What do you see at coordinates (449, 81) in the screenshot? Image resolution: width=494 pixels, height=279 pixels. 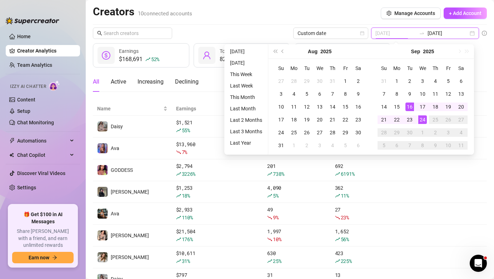 I see `td: 2025-09-05` at bounding box center [449, 81].